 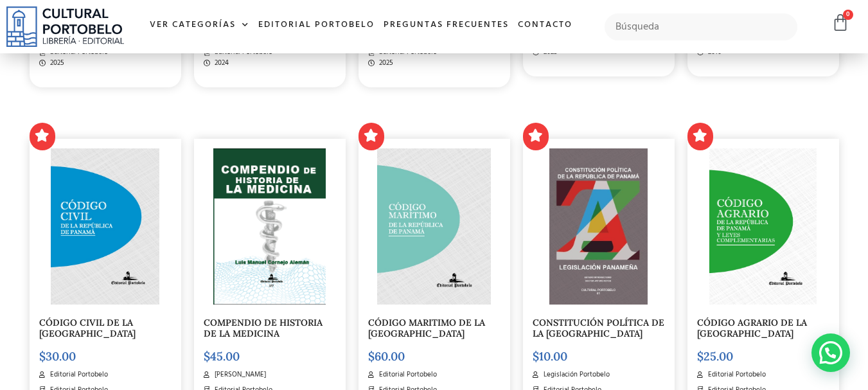 What do you see at coordinates (575, 375) in the screenshot?
I see `span: Legislación Portobelo` at bounding box center [575, 375].